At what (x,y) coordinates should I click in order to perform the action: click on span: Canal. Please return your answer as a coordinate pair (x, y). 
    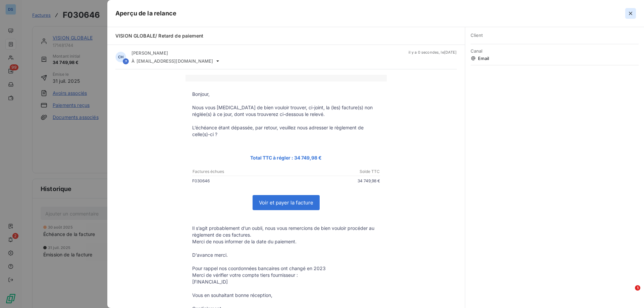
    Looking at the image, I should click on (554, 51).